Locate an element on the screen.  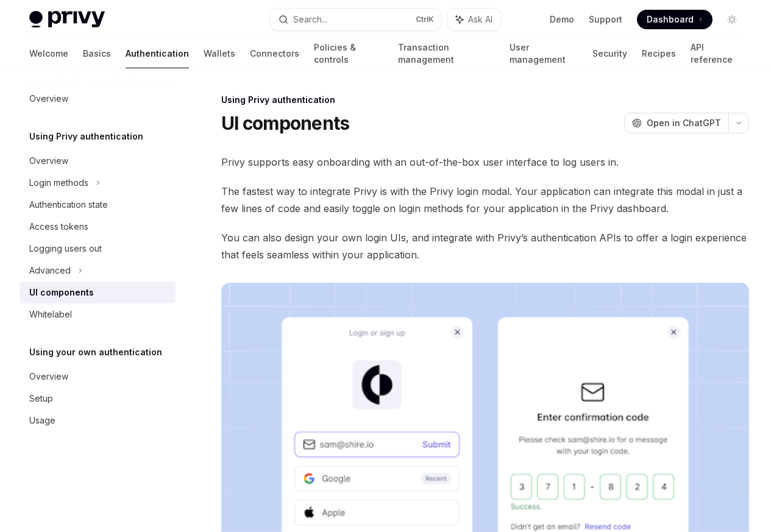
a: Setup is located at coordinates (98, 398).